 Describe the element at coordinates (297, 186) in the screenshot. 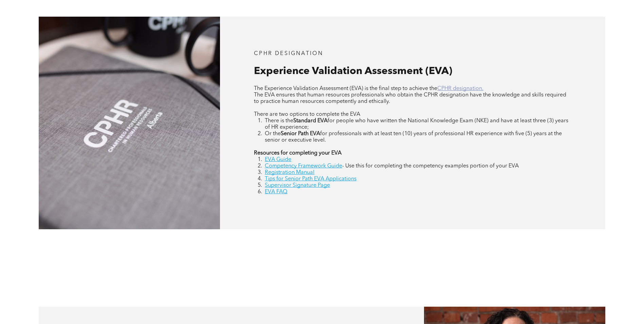

I see `a: Supervisor Signature Page` at that location.